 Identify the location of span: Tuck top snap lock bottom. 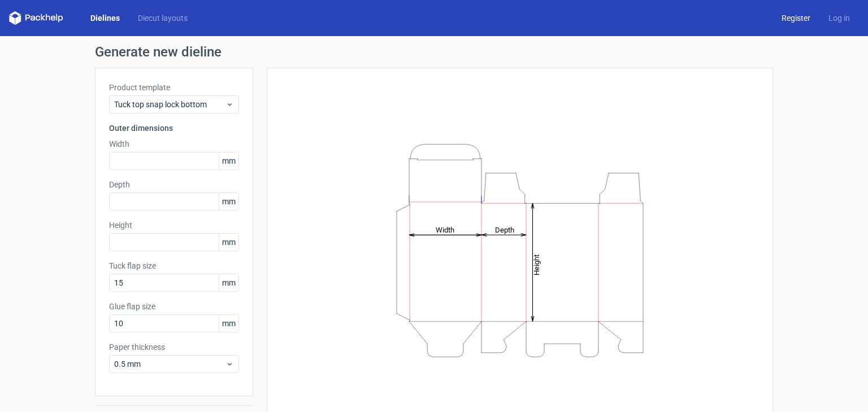
(170, 105).